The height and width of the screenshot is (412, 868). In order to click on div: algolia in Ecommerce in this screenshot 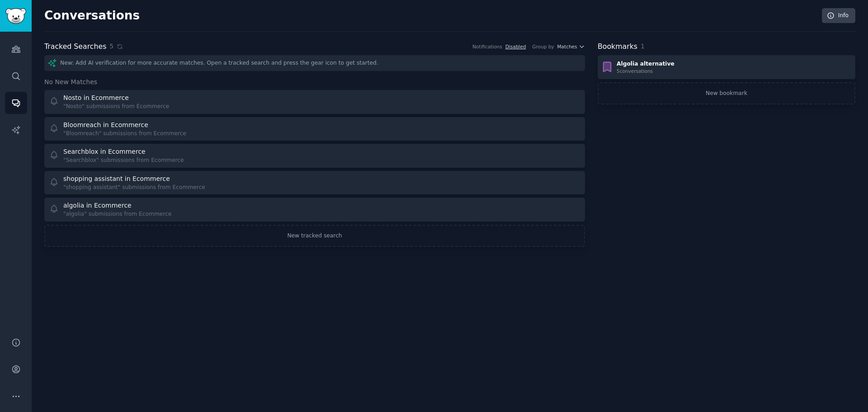, I will do `click(97, 205)`.